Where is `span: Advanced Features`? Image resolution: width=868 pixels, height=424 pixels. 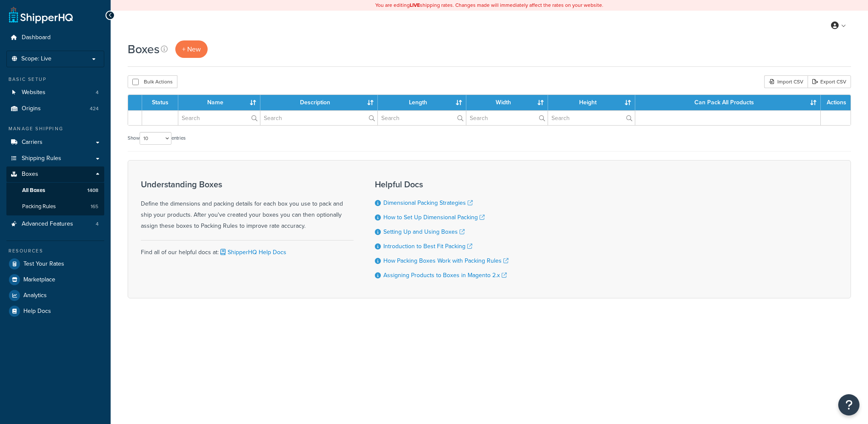 span: Advanced Features is located at coordinates (47, 224).